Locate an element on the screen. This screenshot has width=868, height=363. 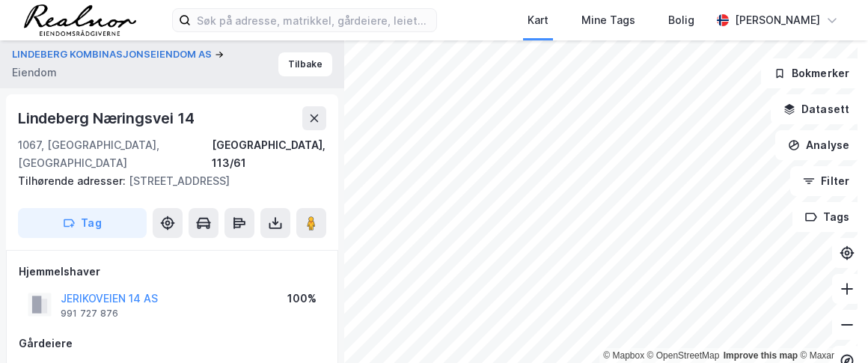
div: Kart is located at coordinates (538, 20).